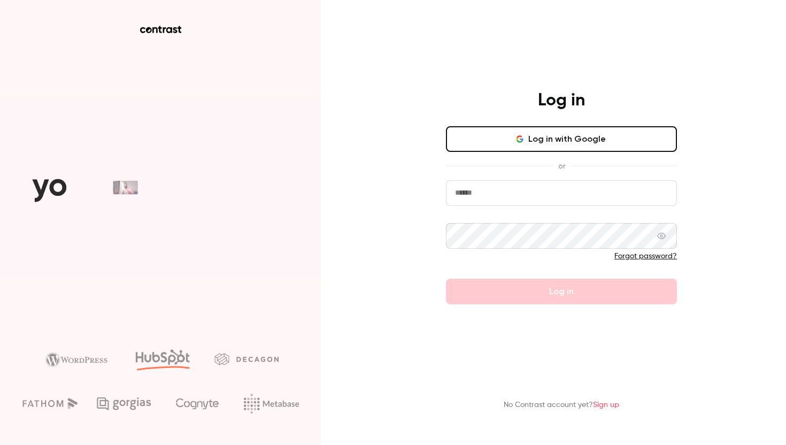  Describe the element at coordinates (562, 101) in the screenshot. I see `h4: Log in` at that location.